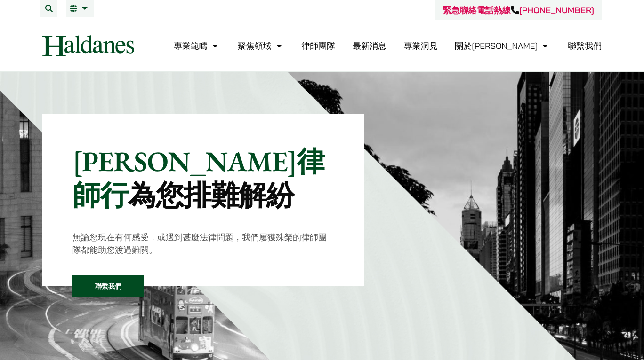  What do you see at coordinates (421, 46) in the screenshot?
I see `a: 專業洞見` at bounding box center [421, 46].